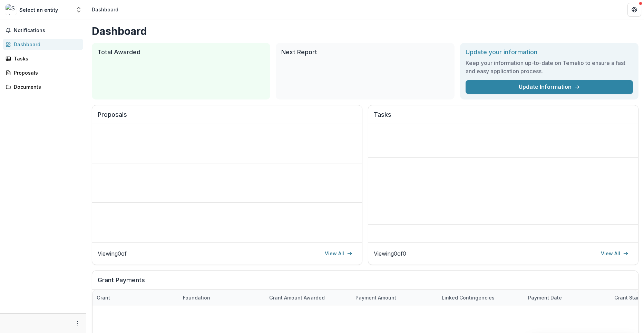 The image size is (644, 333). What do you see at coordinates (43, 58) in the screenshot?
I see `a: Tasks` at bounding box center [43, 58].